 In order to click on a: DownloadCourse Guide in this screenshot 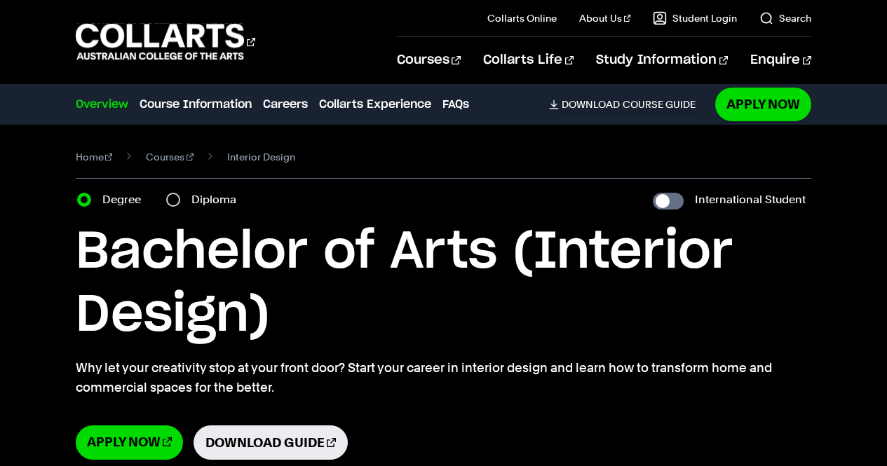, I will do `click(628, 104)`.